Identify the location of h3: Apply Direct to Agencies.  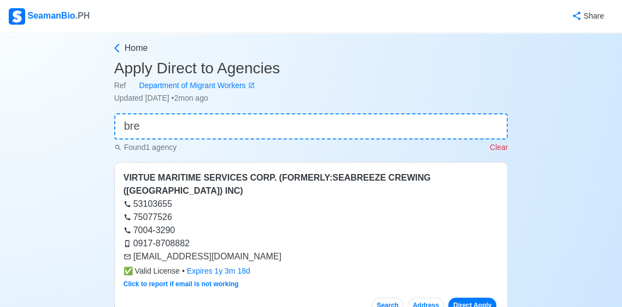
(311, 68).